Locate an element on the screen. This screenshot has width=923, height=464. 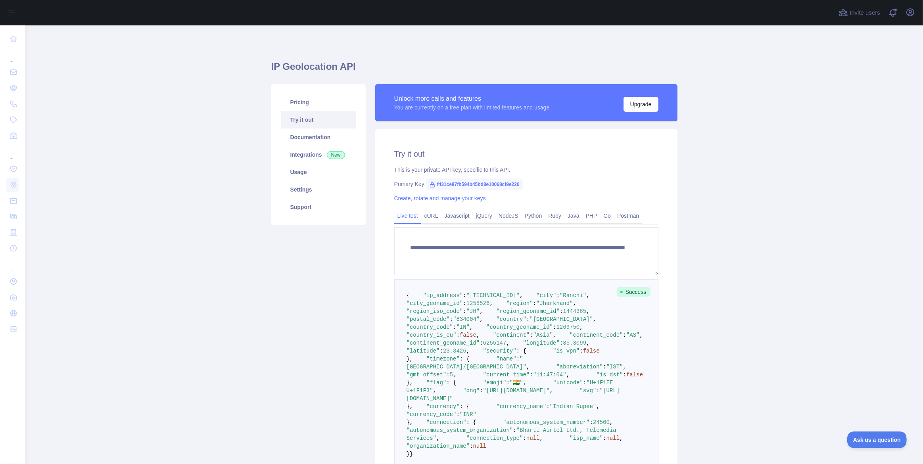
span: "country" is located at coordinates (511, 319).